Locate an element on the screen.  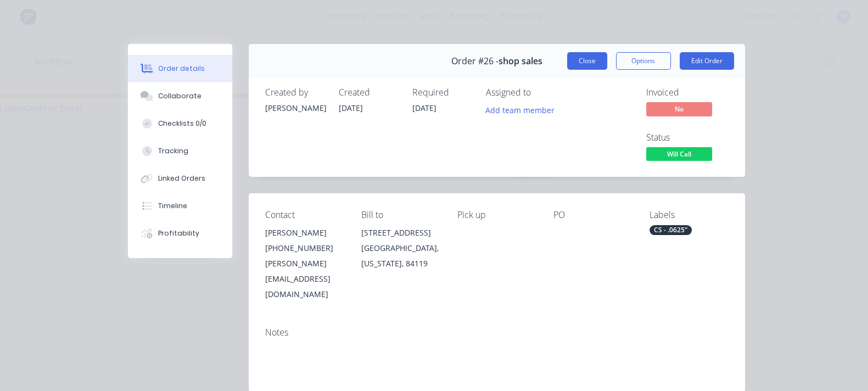
div: Timeline is located at coordinates (173, 206).